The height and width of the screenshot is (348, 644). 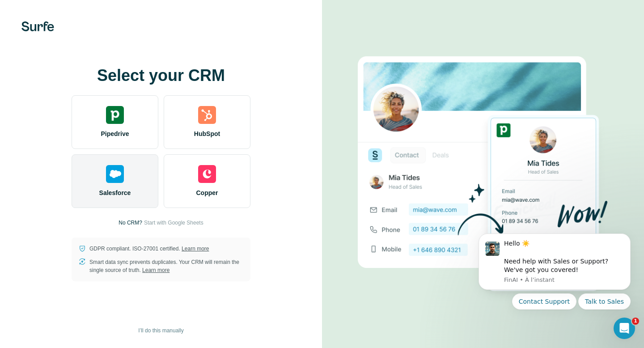 What do you see at coordinates (115, 174) in the screenshot?
I see `img: salesforce's logo` at bounding box center [115, 174].